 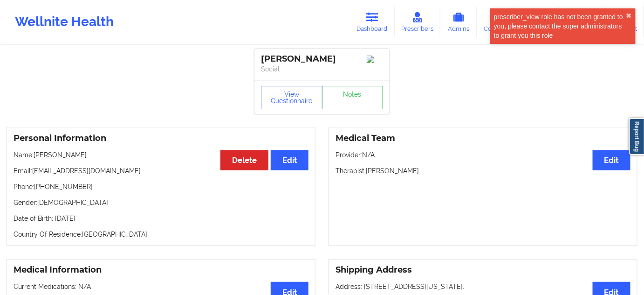 What do you see at coordinates (496, 22) in the screenshot?
I see `a: Coaches` at bounding box center [496, 22].